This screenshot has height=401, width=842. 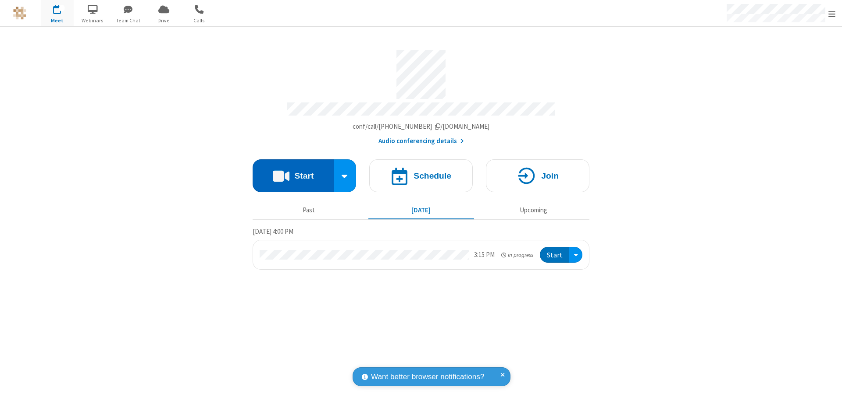 I want to click on span: Want better browser notifications?, so click(x=427, y=377).